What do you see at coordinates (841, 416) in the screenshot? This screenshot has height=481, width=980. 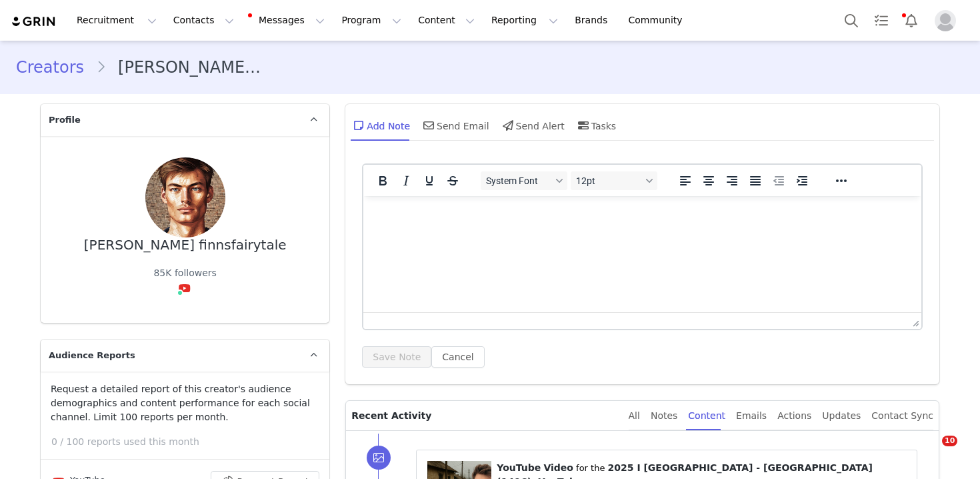 I see `div: Updates` at bounding box center [841, 416].